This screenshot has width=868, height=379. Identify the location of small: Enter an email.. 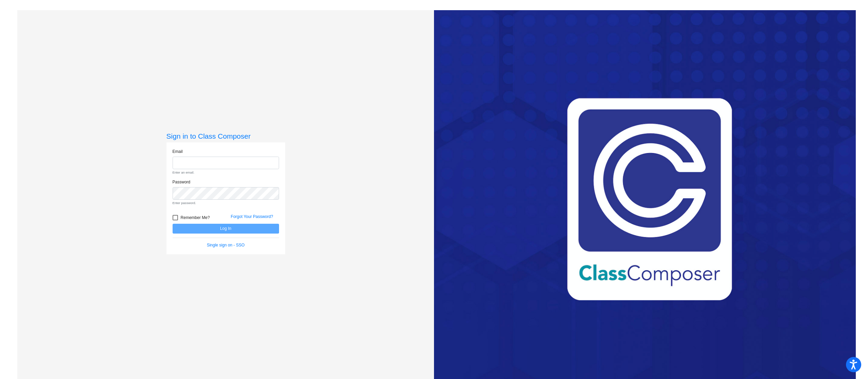
(226, 172).